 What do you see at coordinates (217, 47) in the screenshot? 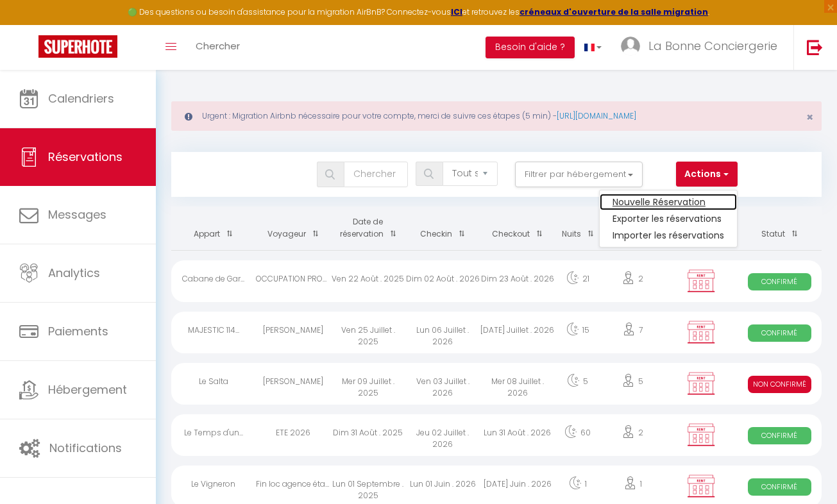
I see `a: Chercher` at bounding box center [217, 47].